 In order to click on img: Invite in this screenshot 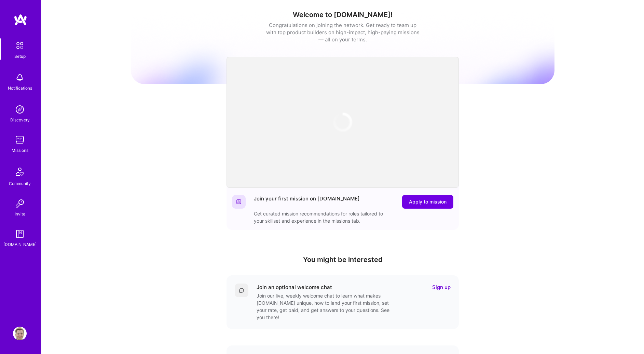, I will do `click(20, 204)`.